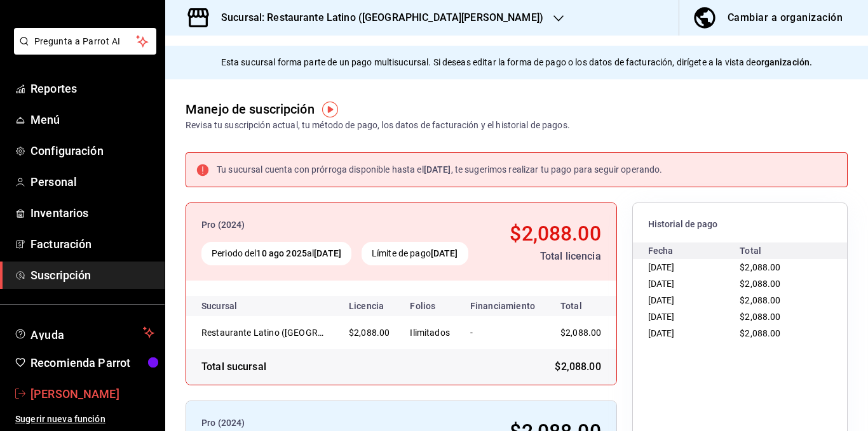 This screenshot has height=431, width=868. What do you see at coordinates (234, 367) in the screenshot?
I see `div: Total sucursal` at bounding box center [234, 367].